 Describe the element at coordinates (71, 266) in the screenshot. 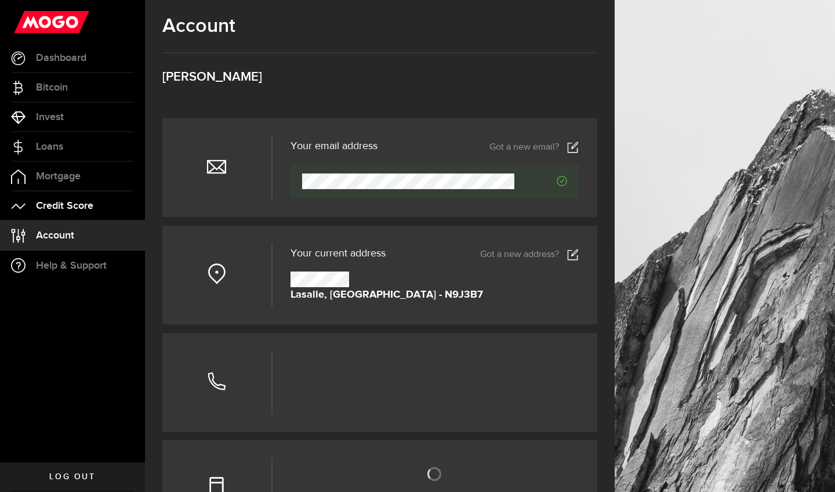

I see `span: Help & Support` at that location.